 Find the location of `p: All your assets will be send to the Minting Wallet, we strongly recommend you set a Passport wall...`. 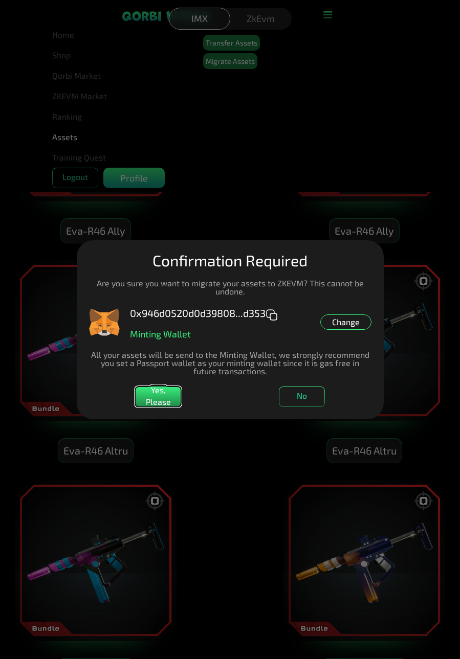

p: All your assets will be send to the Minting Wallet, we strongly recommend you set a Passport wall... is located at coordinates (230, 363).